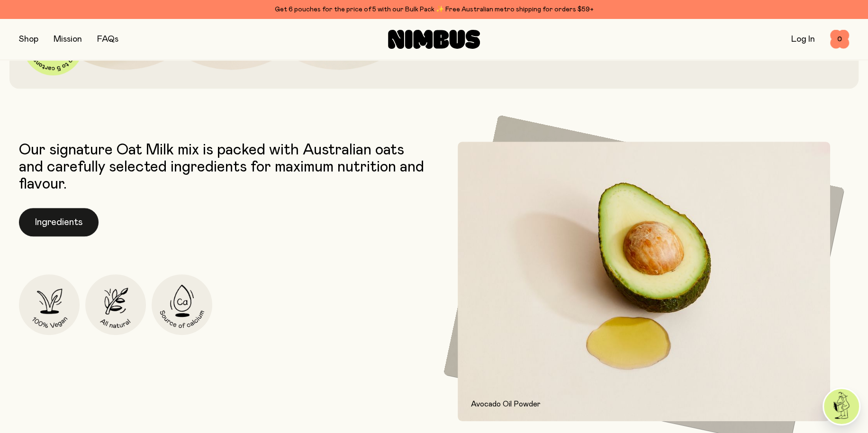 This screenshot has height=433, width=868. Describe the element at coordinates (108, 40) in the screenshot. I see `a: FAQs` at that location.